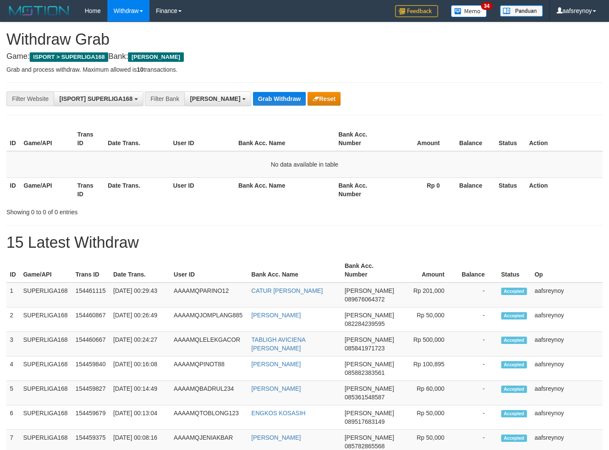 The width and height of the screenshot is (609, 450). What do you see at coordinates (164, 99) in the screenshot?
I see `div: Filter Bank` at bounding box center [164, 99].